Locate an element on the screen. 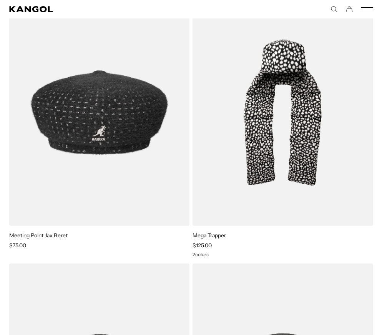 The height and width of the screenshot is (335, 382). div: 2 colors is located at coordinates (283, 255).